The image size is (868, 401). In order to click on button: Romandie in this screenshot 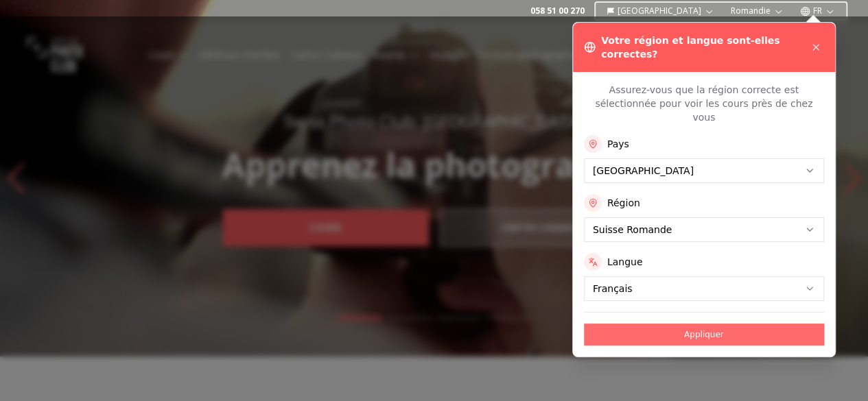, I will do `click(757, 11)`.